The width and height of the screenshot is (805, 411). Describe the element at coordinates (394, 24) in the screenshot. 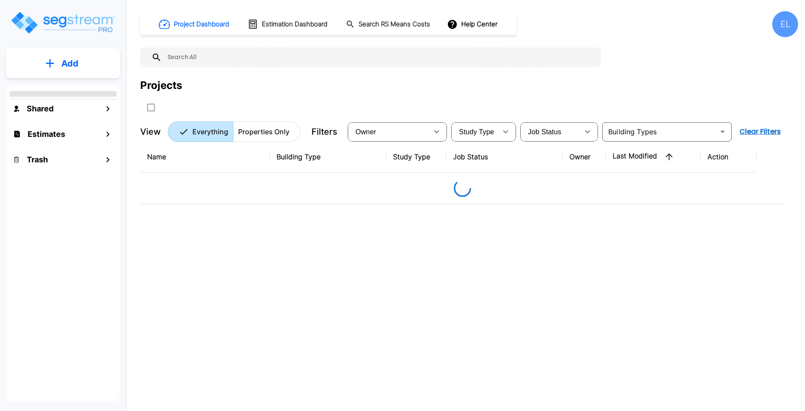

I see `h1: Search RS Means Costs` at that location.